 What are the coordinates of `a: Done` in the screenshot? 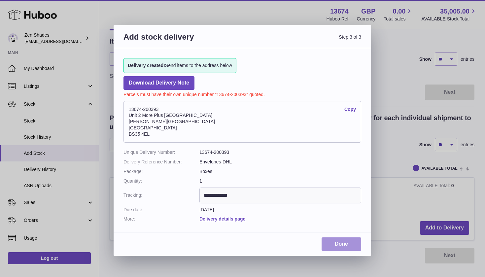 It's located at (341, 244).